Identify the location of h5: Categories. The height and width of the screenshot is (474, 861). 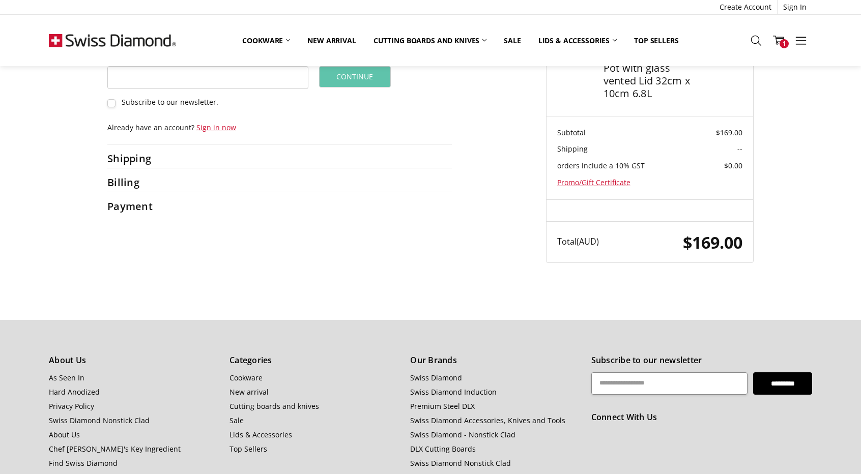
(314, 360).